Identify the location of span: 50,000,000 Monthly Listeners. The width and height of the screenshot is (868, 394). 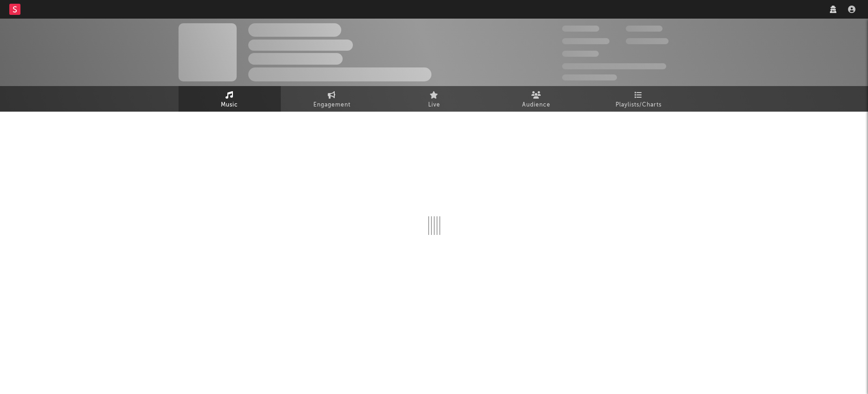
(614, 66).